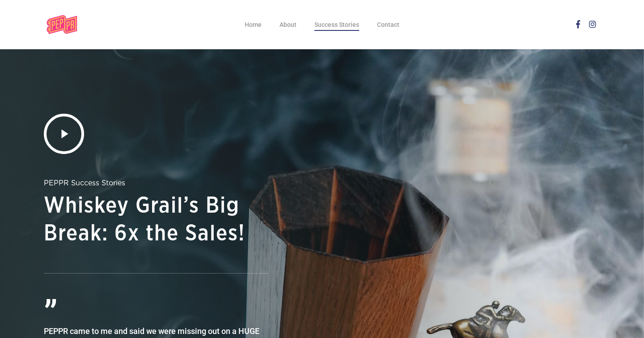 This screenshot has height=338, width=644. What do you see at coordinates (288, 25) in the screenshot?
I see `span: About` at bounding box center [288, 25].